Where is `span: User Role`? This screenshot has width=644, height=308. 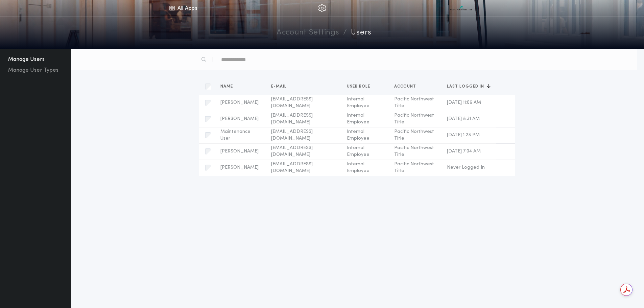
span: User Role is located at coordinates (359, 86).